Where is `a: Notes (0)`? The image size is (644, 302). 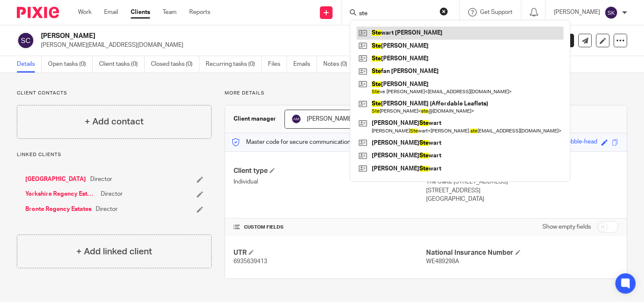 a: Notes (0) is located at coordinates (339, 64).